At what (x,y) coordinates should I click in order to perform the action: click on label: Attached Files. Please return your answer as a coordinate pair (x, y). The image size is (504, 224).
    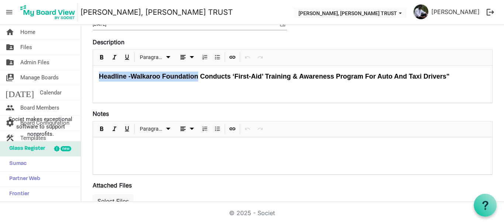
    Looking at the image, I should click on (112, 185).